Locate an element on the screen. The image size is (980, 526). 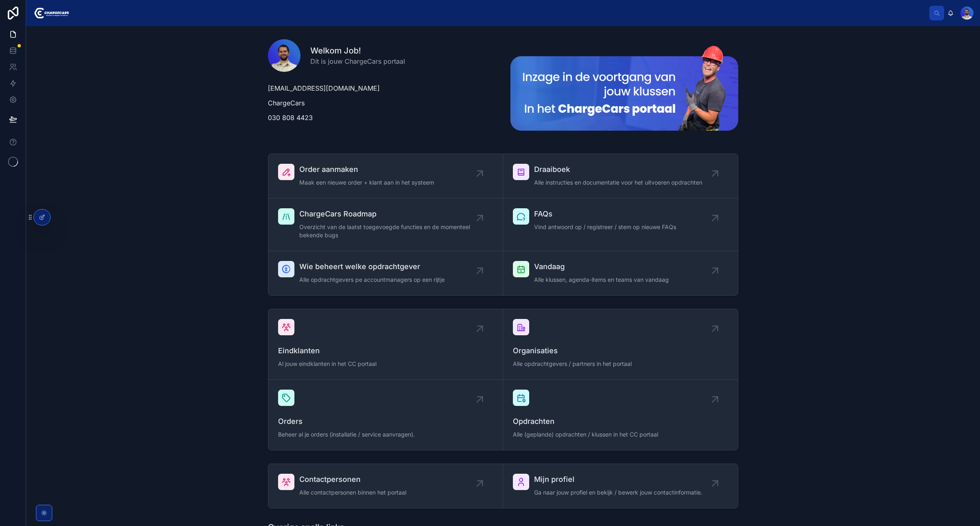
span: Alle instructies en documentatie voor het uitvoeren opdrachten is located at coordinates (618, 183).